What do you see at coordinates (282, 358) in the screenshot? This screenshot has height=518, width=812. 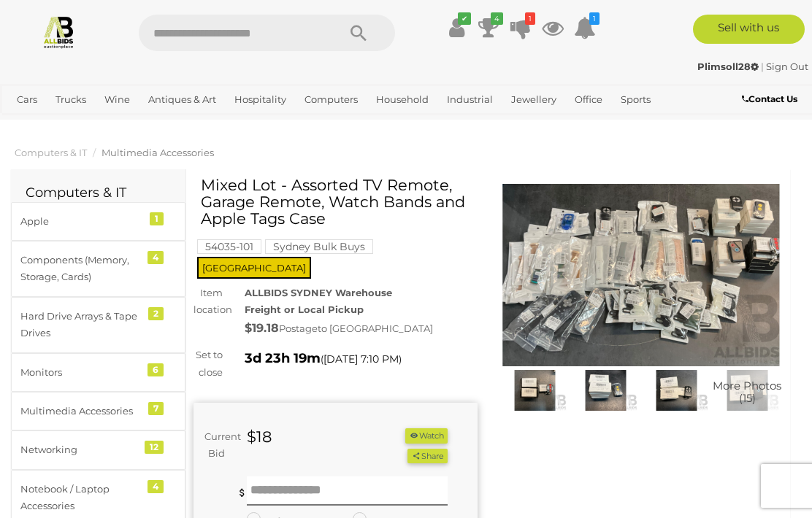 I see `strong: 3d 23h 19m` at bounding box center [282, 358].